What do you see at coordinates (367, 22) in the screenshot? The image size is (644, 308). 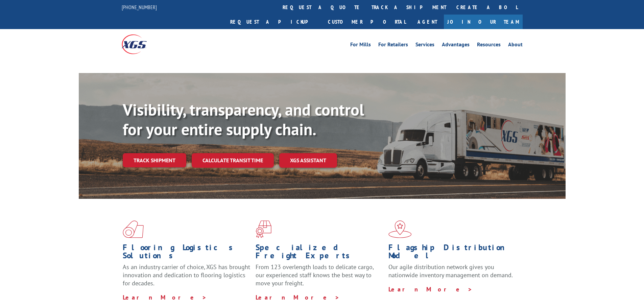 I see `a: Customer Portal` at bounding box center [367, 22].